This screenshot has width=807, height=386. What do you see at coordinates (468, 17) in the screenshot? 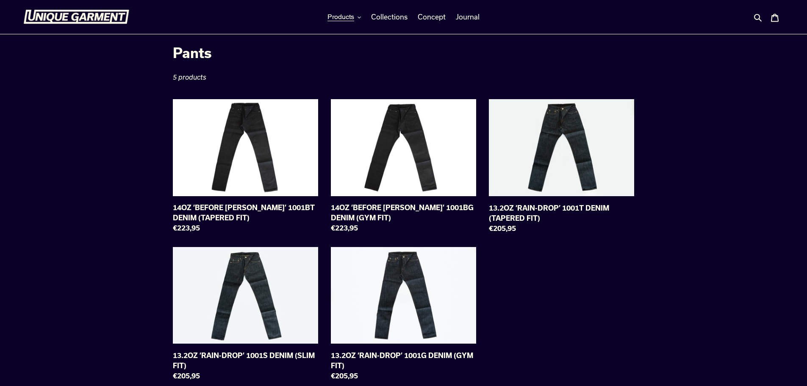
I see `span: Journal` at bounding box center [468, 17].